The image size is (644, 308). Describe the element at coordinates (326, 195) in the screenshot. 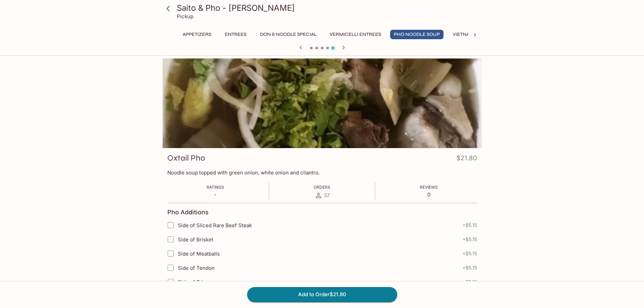

I see `span: 37` at that location.